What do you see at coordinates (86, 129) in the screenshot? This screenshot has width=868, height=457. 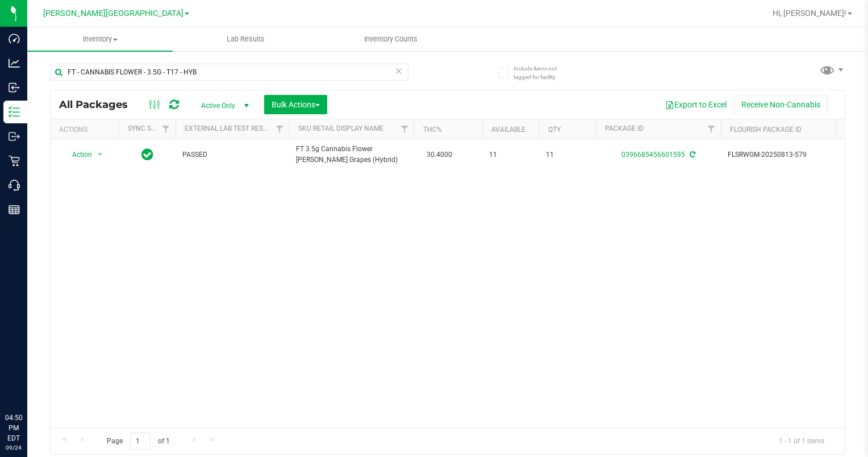 I see `div: Actions` at bounding box center [86, 129].